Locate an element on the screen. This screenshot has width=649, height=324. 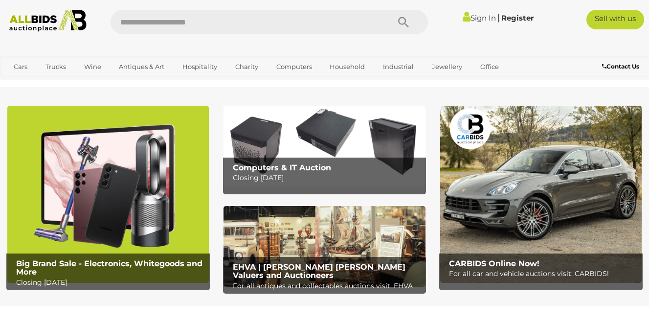
a: Antiques & Art is located at coordinates (141, 67).